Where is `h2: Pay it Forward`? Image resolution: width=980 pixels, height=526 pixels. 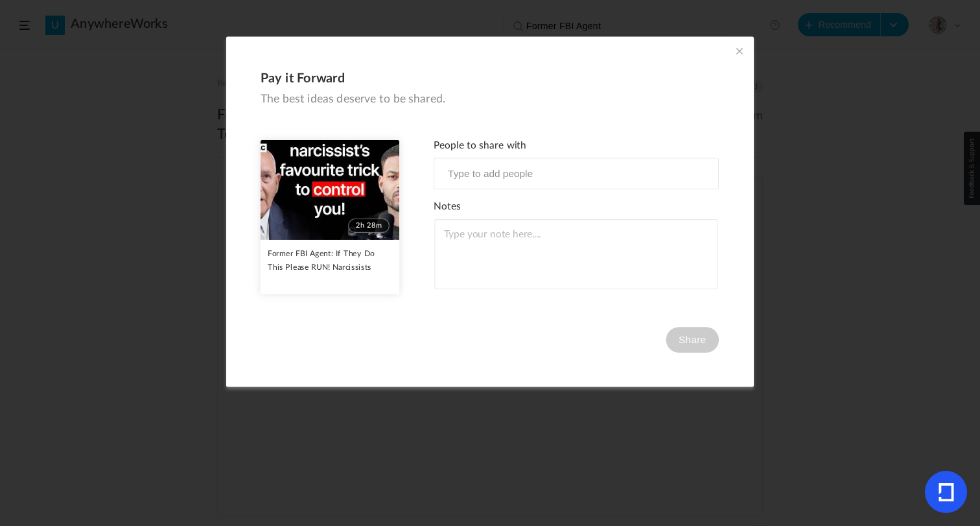 h2: Pay it Forward is located at coordinates (490, 78).